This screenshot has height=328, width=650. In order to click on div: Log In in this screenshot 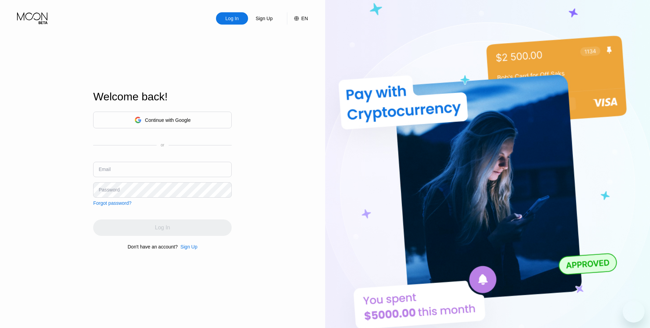, I will do `click(232, 18)`.